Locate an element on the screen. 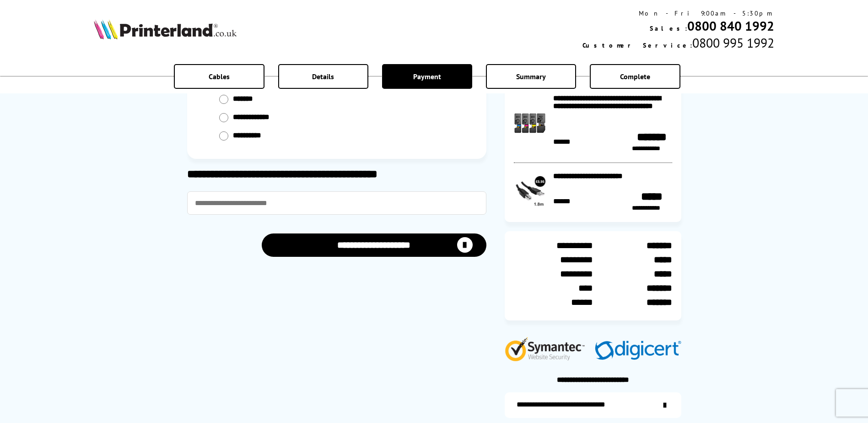  b: 0800 840 1992 is located at coordinates (731, 26).